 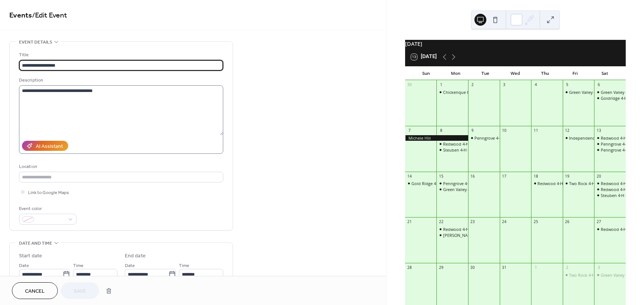 What do you see at coordinates (409, 130) in the screenshot?
I see `div: 7` at bounding box center [409, 130].